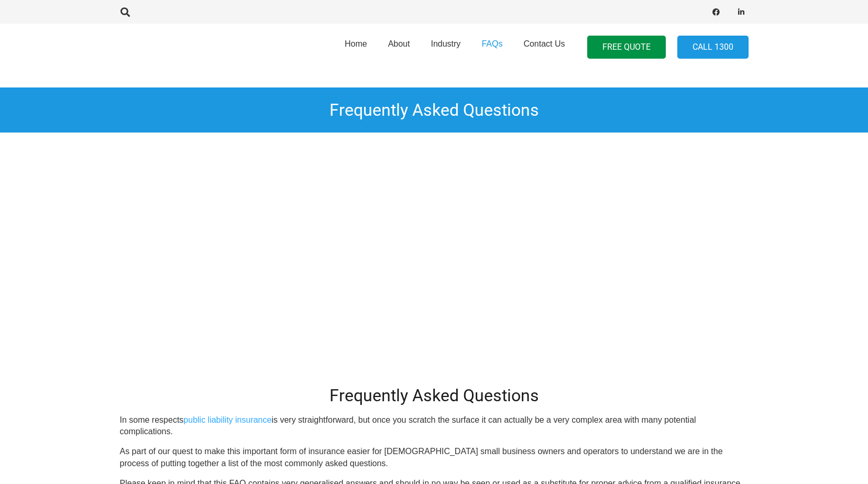 The image size is (868, 484). I want to click on h2: Frequently Asked Questions, so click(434, 395).